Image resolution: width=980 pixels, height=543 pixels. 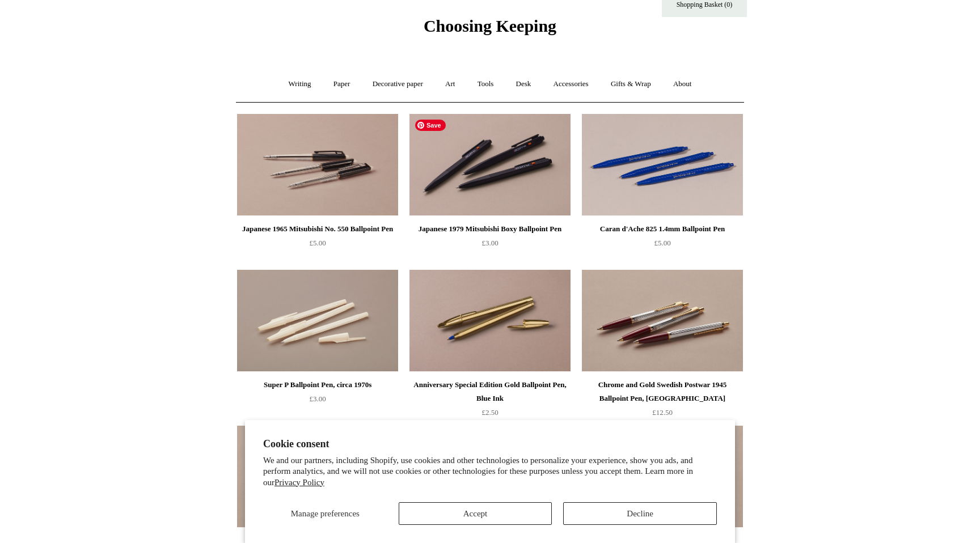 I want to click on a: Privacy Policy, so click(x=299, y=482).